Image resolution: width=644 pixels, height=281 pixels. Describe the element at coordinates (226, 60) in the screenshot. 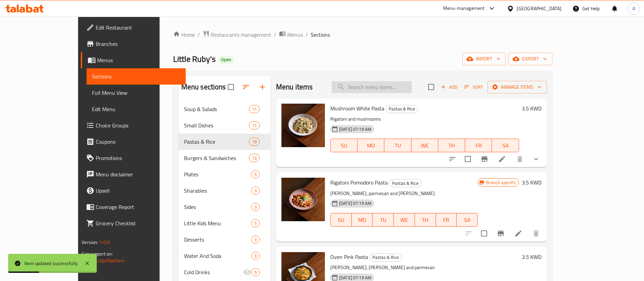

I see `span: Open` at that location.